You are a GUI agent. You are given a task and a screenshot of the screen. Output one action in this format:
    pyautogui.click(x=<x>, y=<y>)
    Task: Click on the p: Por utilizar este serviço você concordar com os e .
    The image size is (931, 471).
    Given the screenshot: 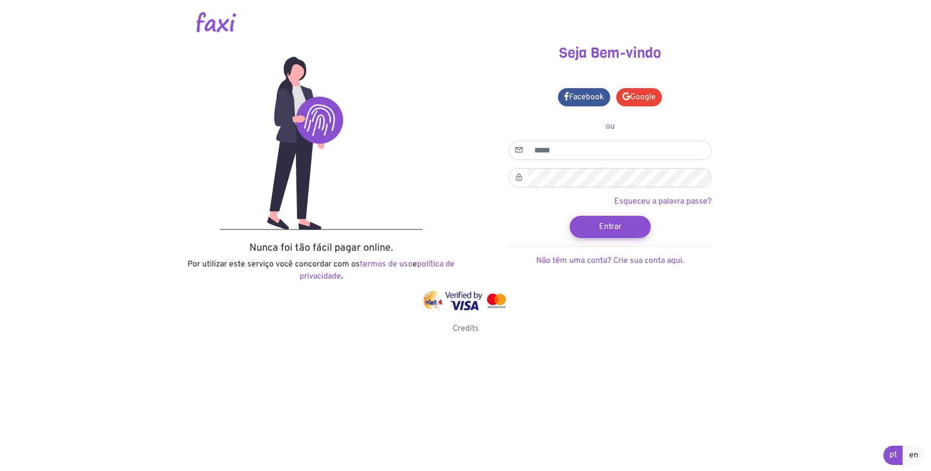 What is the action you would take?
    pyautogui.click(x=321, y=271)
    